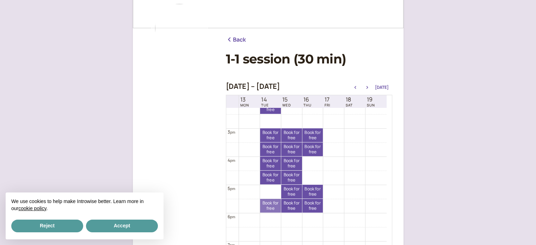  Describe the element at coordinates (32, 208) in the screenshot. I see `a: cookie policy` at that location.